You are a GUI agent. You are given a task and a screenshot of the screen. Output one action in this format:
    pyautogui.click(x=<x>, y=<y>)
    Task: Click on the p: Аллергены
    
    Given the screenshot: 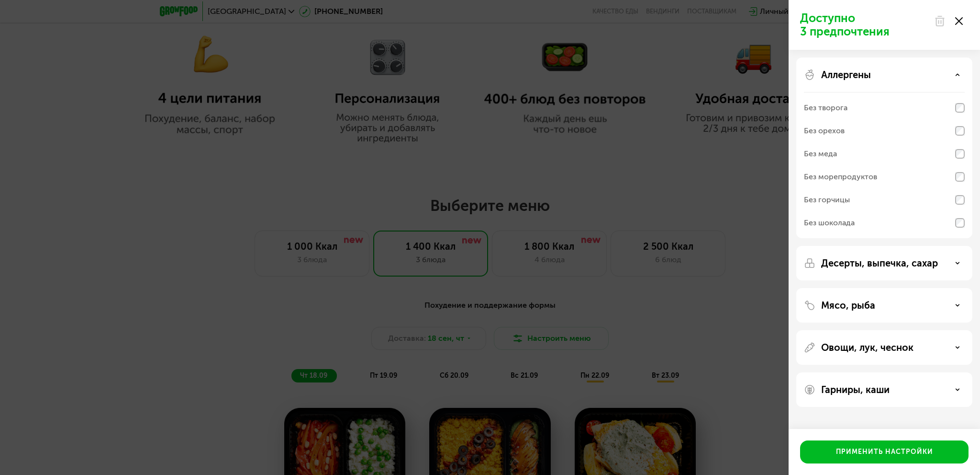 What is the action you would take?
    pyautogui.click(x=846, y=74)
    